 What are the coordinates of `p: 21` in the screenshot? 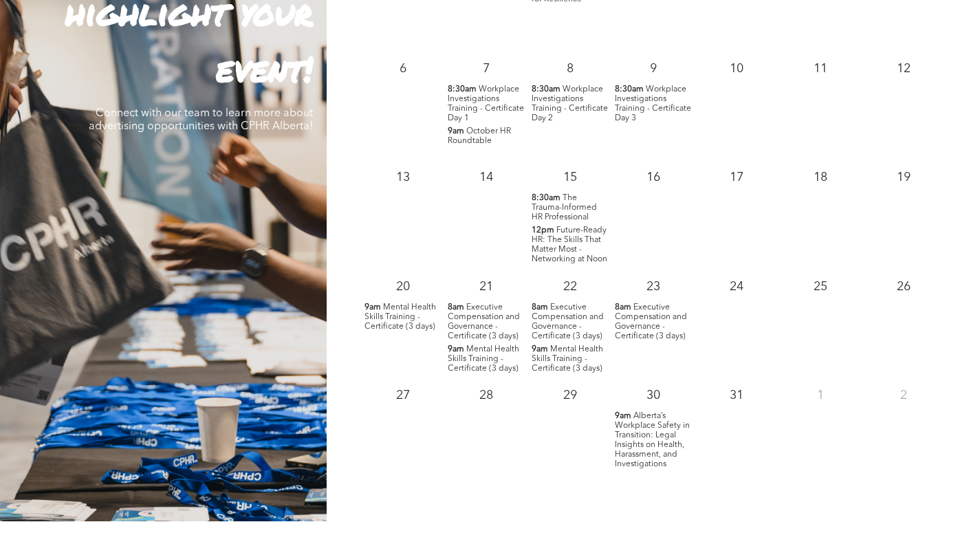 It's located at (486, 287).